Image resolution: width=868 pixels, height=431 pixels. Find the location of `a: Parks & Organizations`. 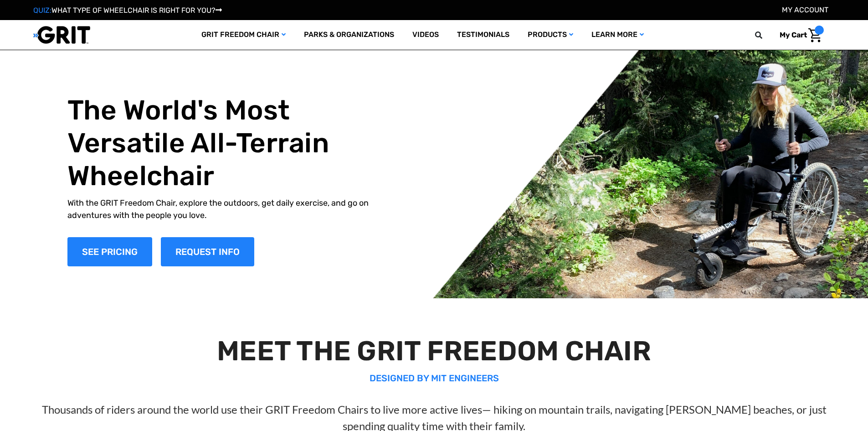

a: Parks & Organizations is located at coordinates (349, 35).